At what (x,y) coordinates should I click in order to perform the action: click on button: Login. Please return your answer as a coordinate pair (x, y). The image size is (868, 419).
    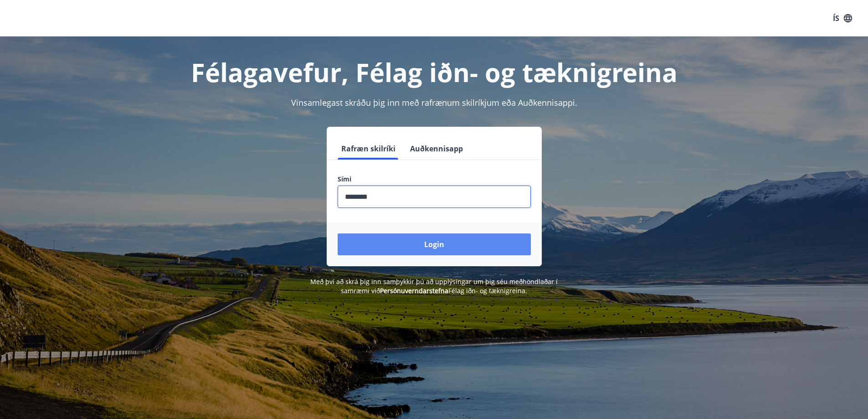
    Looking at the image, I should click on (434, 245).